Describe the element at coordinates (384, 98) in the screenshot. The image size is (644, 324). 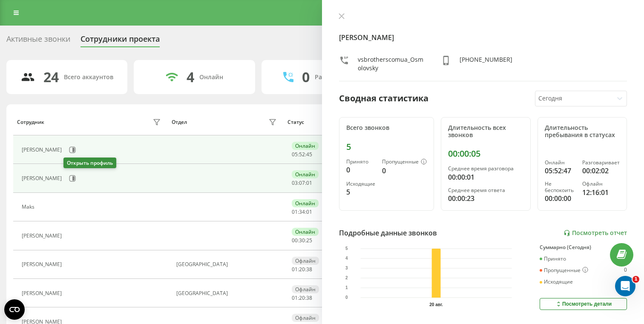
I see `div: Сводная статистика` at that location.